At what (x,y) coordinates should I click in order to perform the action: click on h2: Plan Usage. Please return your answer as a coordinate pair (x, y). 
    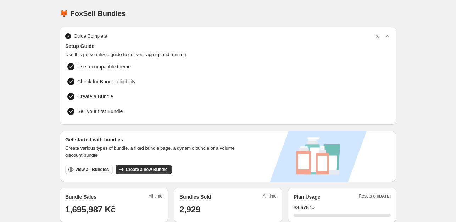
    Looking at the image, I should click on (307, 197).